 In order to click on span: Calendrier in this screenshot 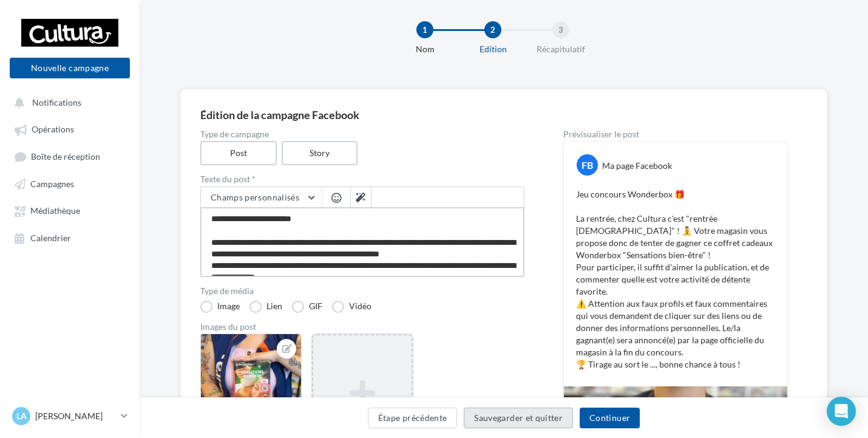, I will do `click(51, 238)`.